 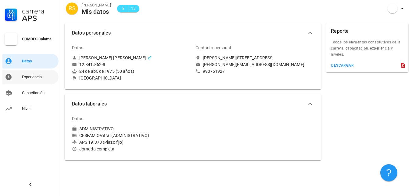 What do you see at coordinates (39, 11) in the screenshot?
I see `div: Carrera` at bounding box center [39, 11].